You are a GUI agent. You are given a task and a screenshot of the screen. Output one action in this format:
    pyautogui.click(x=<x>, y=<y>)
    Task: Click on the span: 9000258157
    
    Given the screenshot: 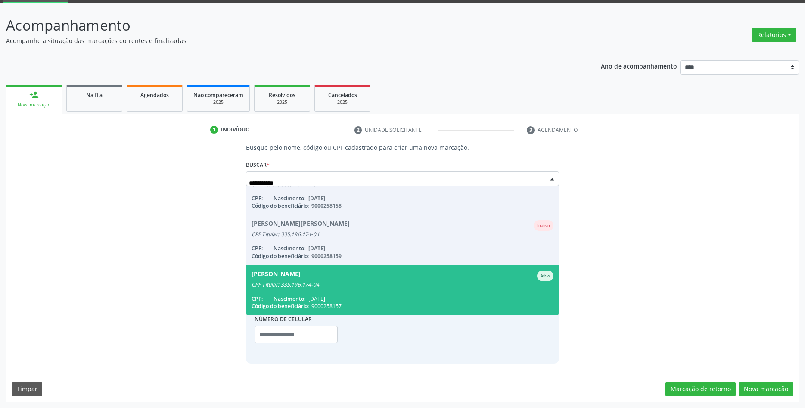 What is the action you would take?
    pyautogui.click(x=327, y=306)
    